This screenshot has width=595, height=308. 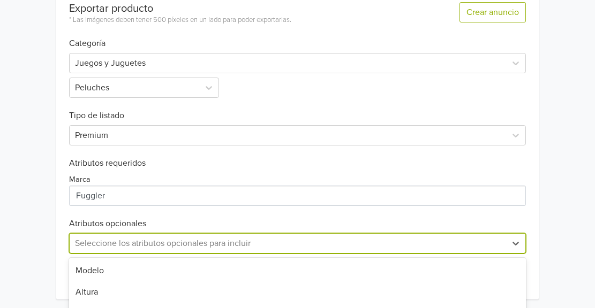 What do you see at coordinates (297, 163) in the screenshot?
I see `h6: Atributos requeridos` at bounding box center [297, 163].